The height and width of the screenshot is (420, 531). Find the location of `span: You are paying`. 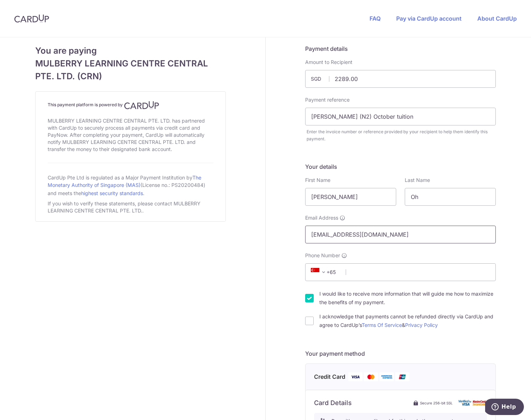

span: You are paying is located at coordinates (131, 51).